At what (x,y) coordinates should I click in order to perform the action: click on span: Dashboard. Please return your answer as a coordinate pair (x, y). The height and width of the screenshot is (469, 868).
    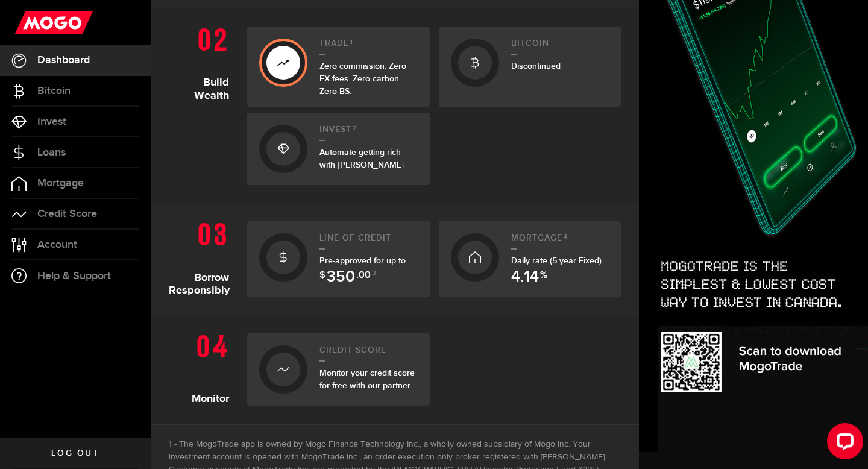
    Looking at the image, I should click on (64, 60).